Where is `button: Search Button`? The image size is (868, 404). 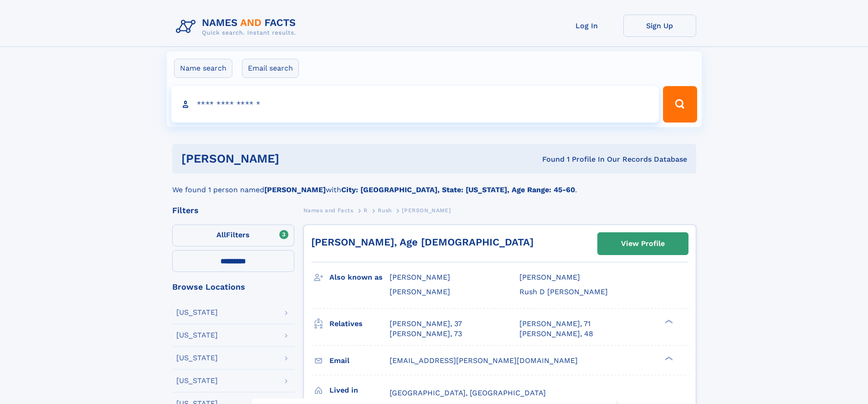 button: Search Button is located at coordinates (680, 104).